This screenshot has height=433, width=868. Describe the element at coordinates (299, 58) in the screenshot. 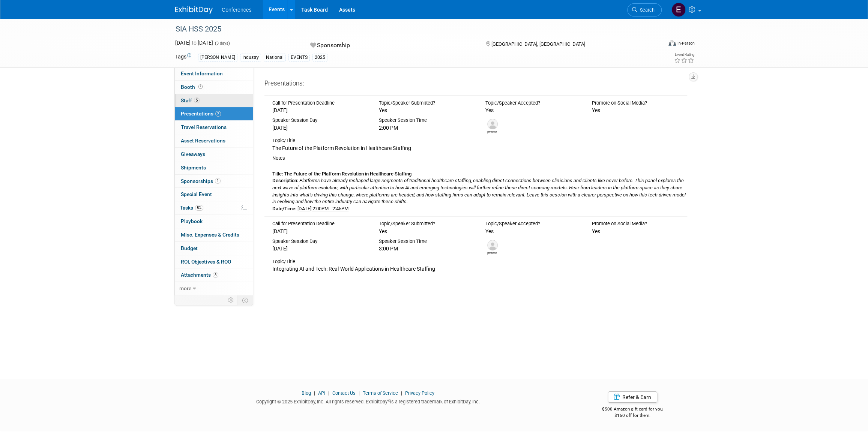

I see `div: EVENTS` at that location.